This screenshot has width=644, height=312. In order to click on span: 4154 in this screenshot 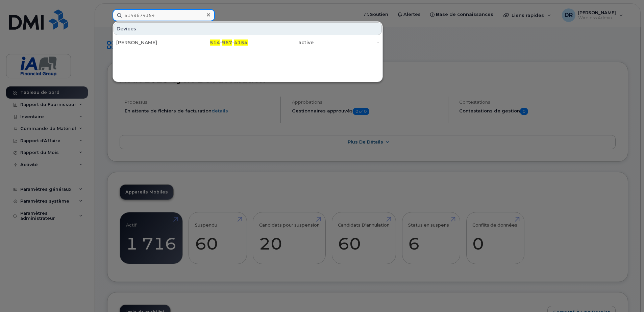, I will do `click(241, 42)`.